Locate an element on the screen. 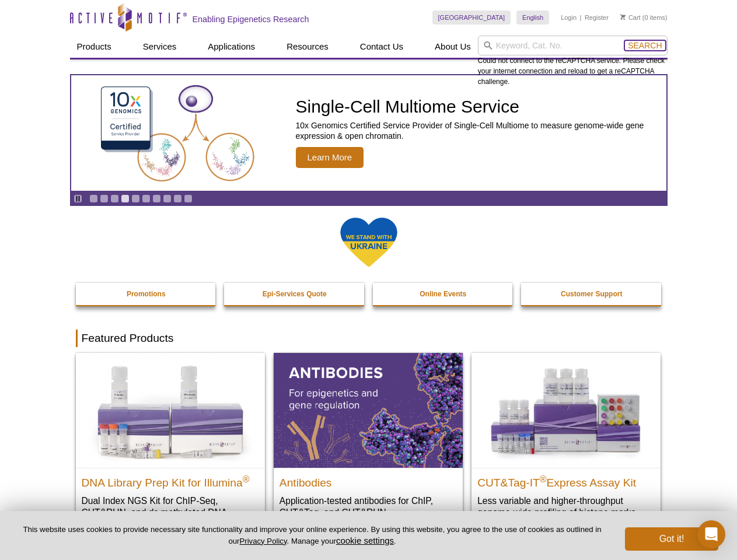  a: Products is located at coordinates (94, 46).